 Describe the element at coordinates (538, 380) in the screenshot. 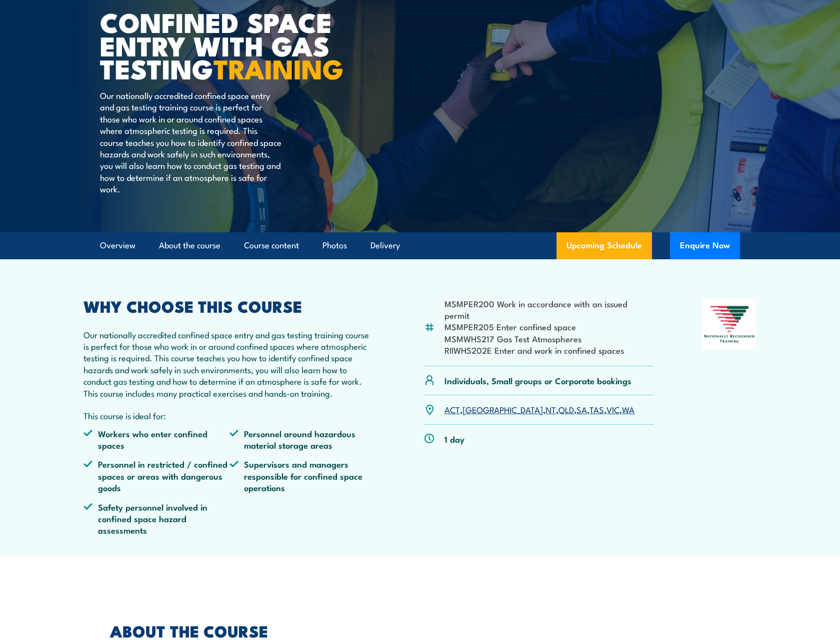

I see `p: Individuals, Small groups or Corporate bookings` at that location.